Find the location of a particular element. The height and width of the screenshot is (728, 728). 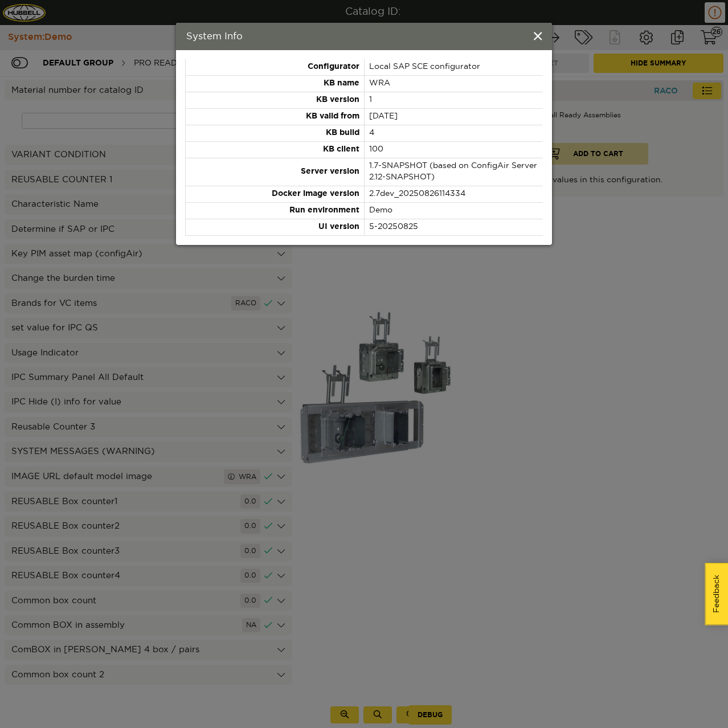

div: System Info is located at coordinates (364, 37).